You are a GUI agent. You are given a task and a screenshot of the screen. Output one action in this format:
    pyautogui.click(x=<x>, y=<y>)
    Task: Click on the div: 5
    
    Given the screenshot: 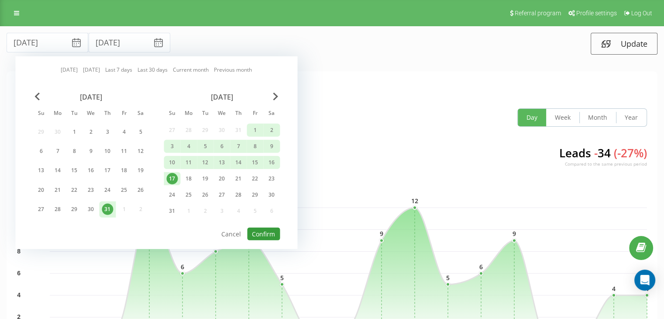 What is the action you would take?
    pyautogui.click(x=205, y=146)
    